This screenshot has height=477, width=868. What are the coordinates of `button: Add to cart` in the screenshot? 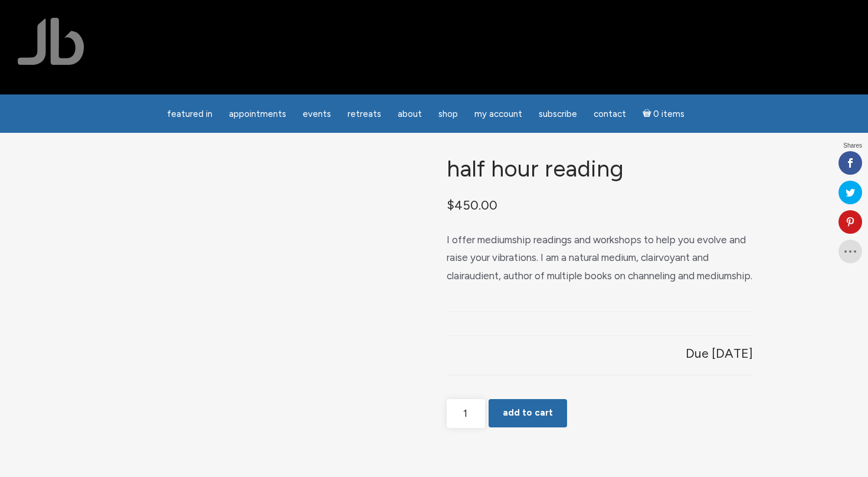 It's located at (528, 413).